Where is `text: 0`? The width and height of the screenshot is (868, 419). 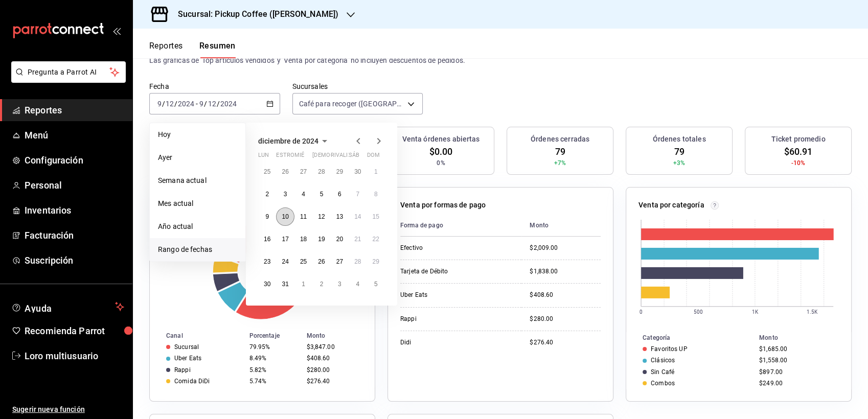 text: 0 is located at coordinates (641, 312).